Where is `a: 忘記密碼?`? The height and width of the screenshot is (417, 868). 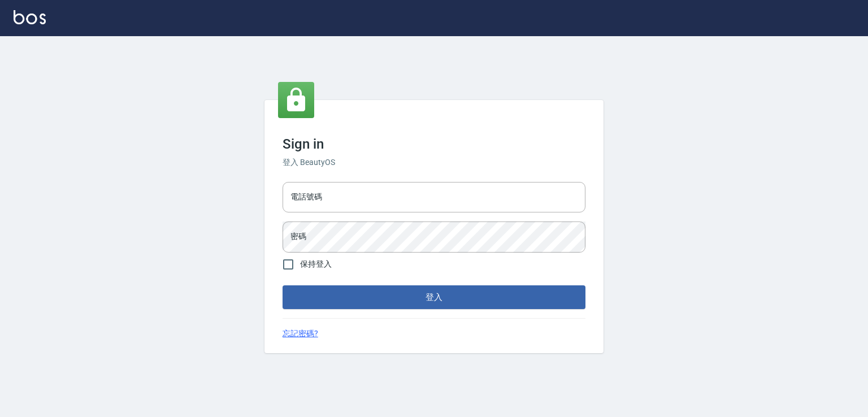 a: 忘記密碼? is located at coordinates (300, 334).